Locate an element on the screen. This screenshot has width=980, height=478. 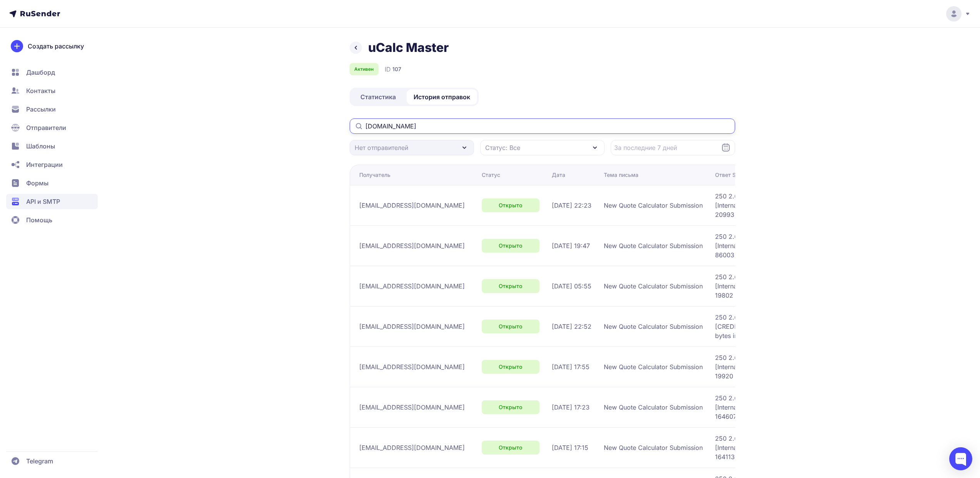
span: Интеграции is located at coordinates (44, 165).